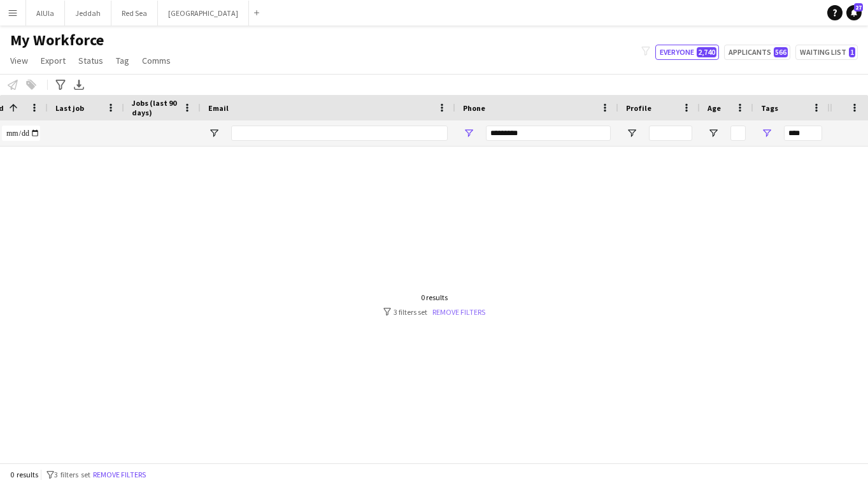  I want to click on input: Phone Filter Input, so click(548, 133).